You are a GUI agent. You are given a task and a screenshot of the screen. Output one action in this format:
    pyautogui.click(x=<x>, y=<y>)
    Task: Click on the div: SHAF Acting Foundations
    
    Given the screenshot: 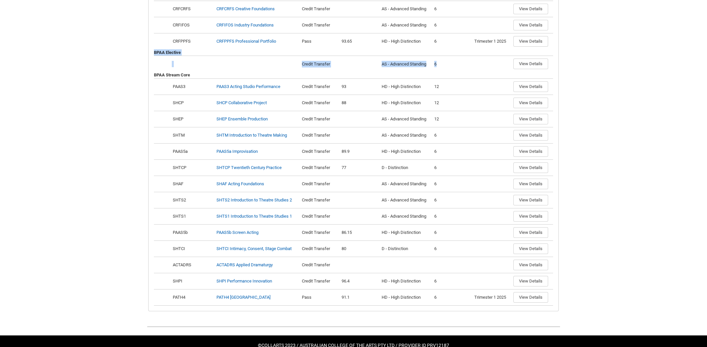 What is the action you would take?
    pyautogui.click(x=240, y=184)
    